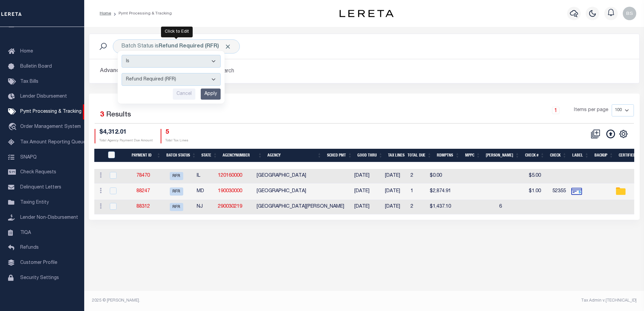 The image size is (644, 311). What do you see at coordinates (26, 52) in the screenshot?
I see `span: Home` at bounding box center [26, 52].